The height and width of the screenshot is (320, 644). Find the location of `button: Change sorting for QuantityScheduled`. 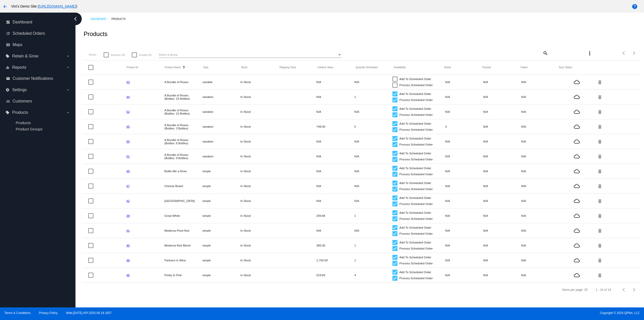

button: Change sorting for QuantityScheduled is located at coordinates (367, 67).